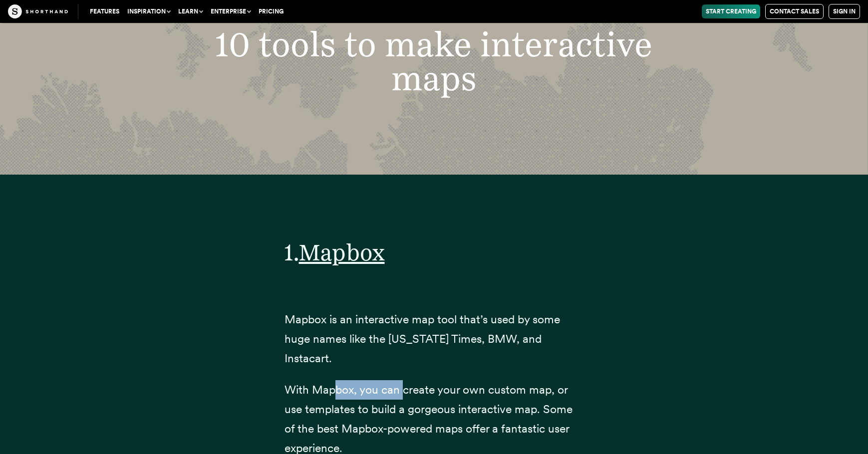 This screenshot has height=454, width=868. I want to click on a: Features, so click(105, 12).